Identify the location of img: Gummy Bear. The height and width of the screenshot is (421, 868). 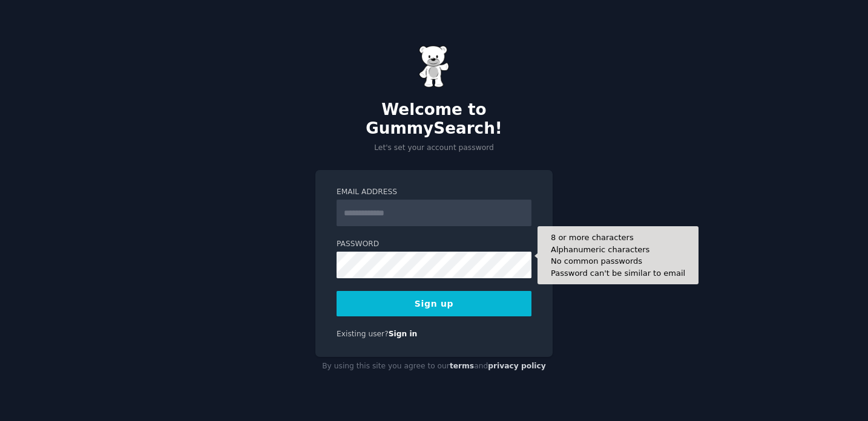
(434, 67).